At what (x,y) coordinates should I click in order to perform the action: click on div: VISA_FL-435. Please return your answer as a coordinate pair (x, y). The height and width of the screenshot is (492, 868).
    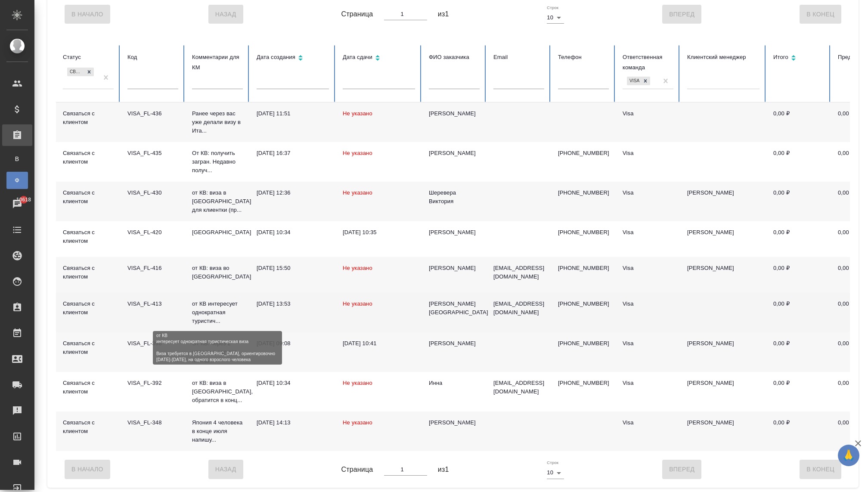
    Looking at the image, I should click on (153, 153).